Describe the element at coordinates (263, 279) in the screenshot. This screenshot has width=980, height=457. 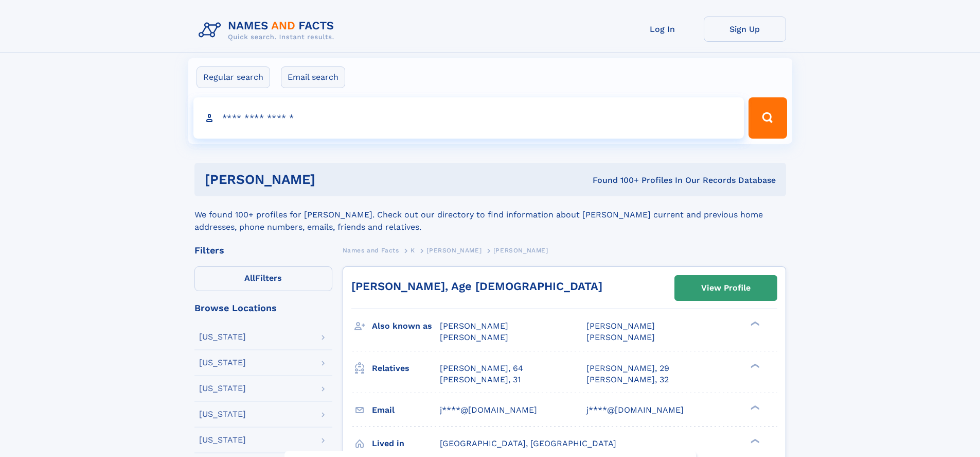
I see `label: Filters` at that location.